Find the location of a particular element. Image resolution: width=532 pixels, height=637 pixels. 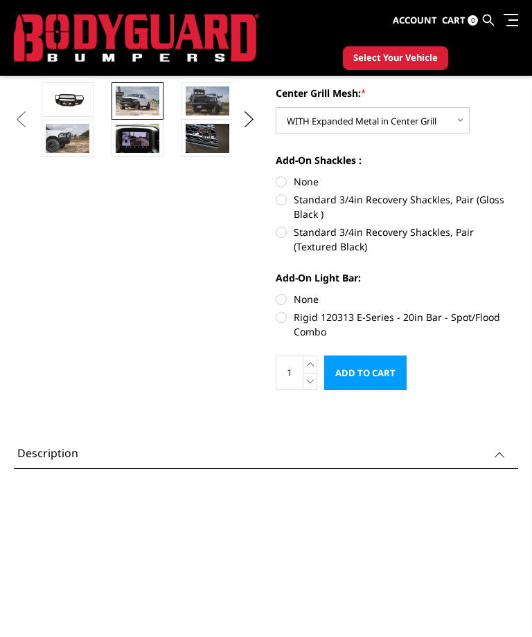

button: Select Your Vehicle is located at coordinates (395, 58).